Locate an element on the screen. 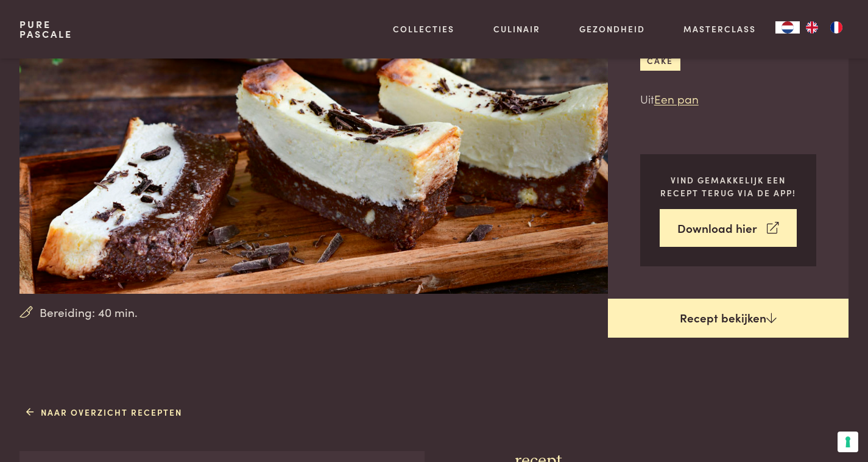 Image resolution: width=868 pixels, height=462 pixels. a: PurePascale is located at coordinates (46, 30).